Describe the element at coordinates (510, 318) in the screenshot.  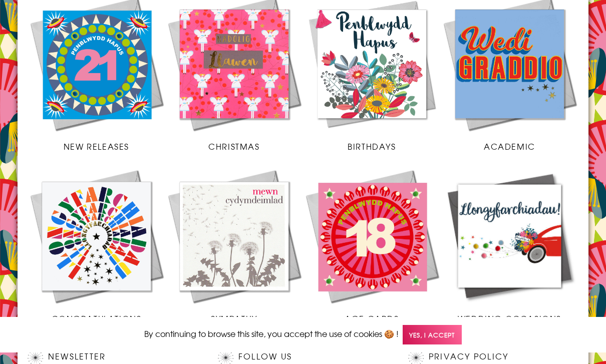
I see `span: Wedding Occasions` at that location.